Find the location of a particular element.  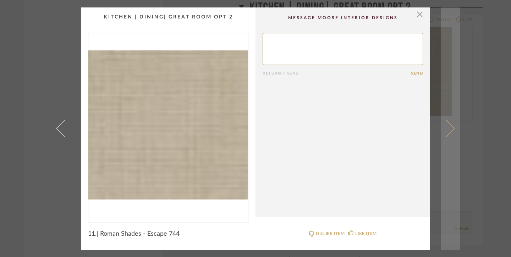

img: f440d6bd-5c06-4bc2-96db-c537b3f33cf2_1000x1000.jpg is located at coordinates (168, 125).